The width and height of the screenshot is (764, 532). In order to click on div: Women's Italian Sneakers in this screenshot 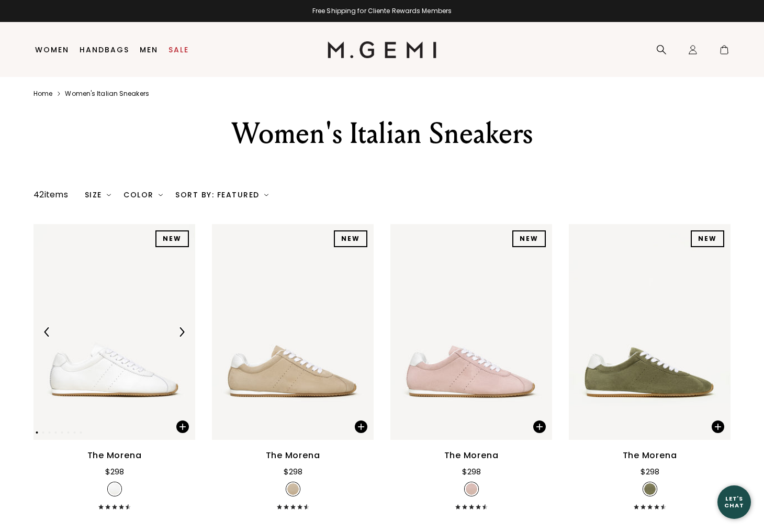, I will do `click(382, 133)`.